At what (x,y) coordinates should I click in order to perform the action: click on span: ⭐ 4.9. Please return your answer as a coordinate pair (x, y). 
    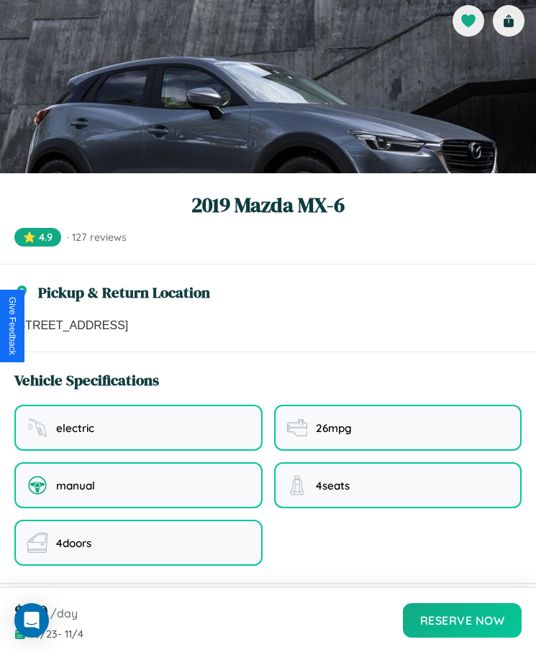
    Looking at the image, I should click on (37, 237).